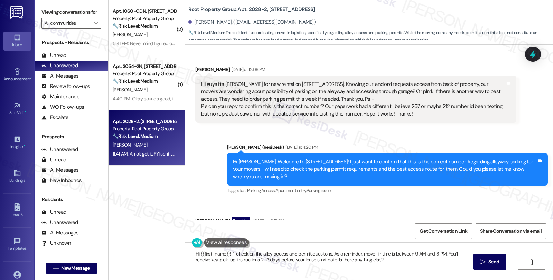 The width and height of the screenshot is (553, 280). Describe the element at coordinates (71, 12) in the screenshot. I see `label: Viewing conversations for` at that location.